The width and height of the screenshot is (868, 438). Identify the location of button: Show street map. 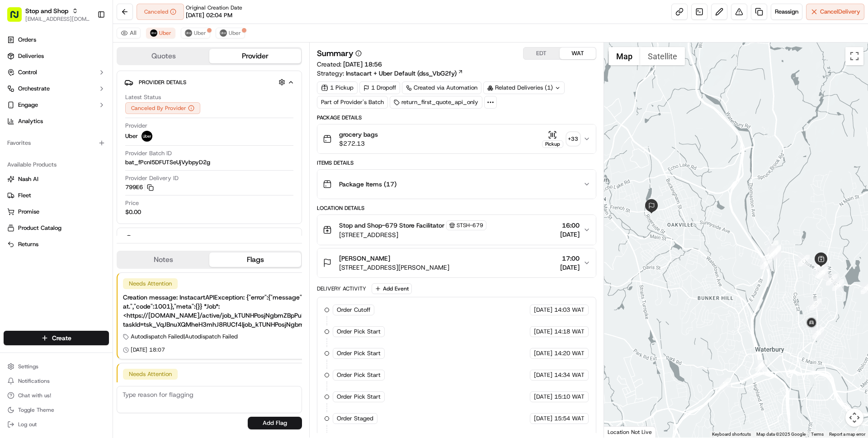
(624, 56).